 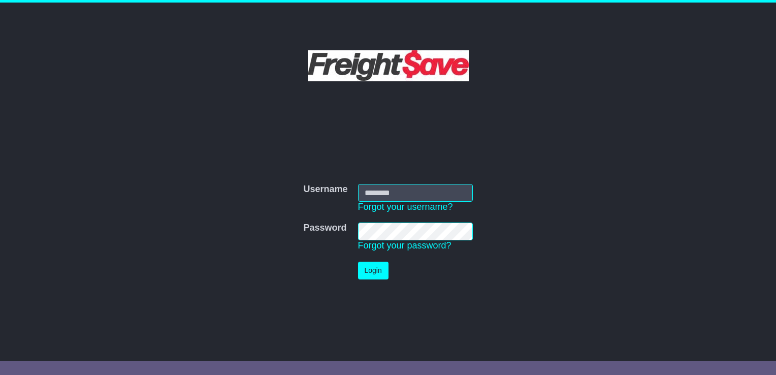 What do you see at coordinates (388, 65) in the screenshot?
I see `img: Freight Save` at bounding box center [388, 65].